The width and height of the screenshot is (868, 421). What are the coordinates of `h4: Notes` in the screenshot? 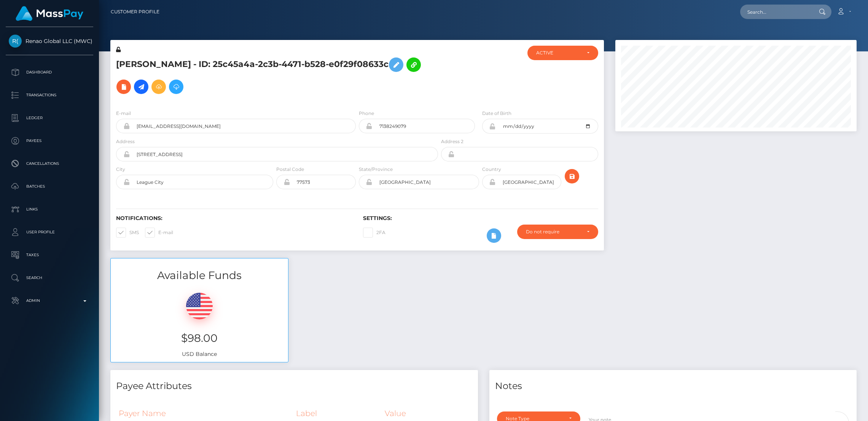 It's located at (673, 386).